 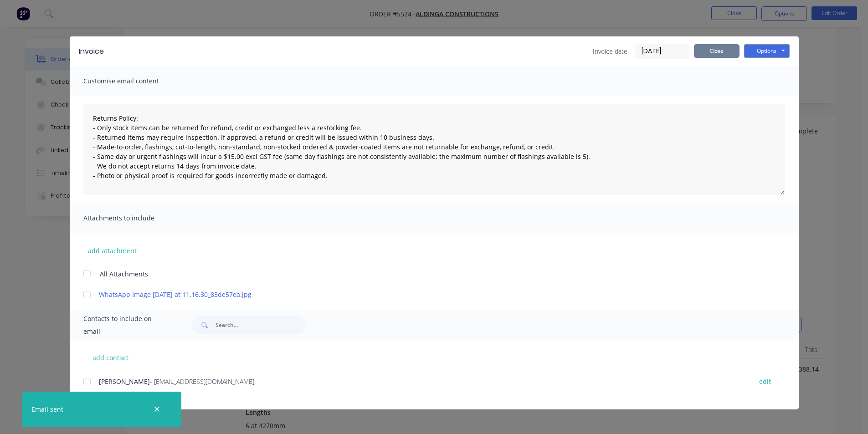 I want to click on span: Attachments to include, so click(x=134, y=218).